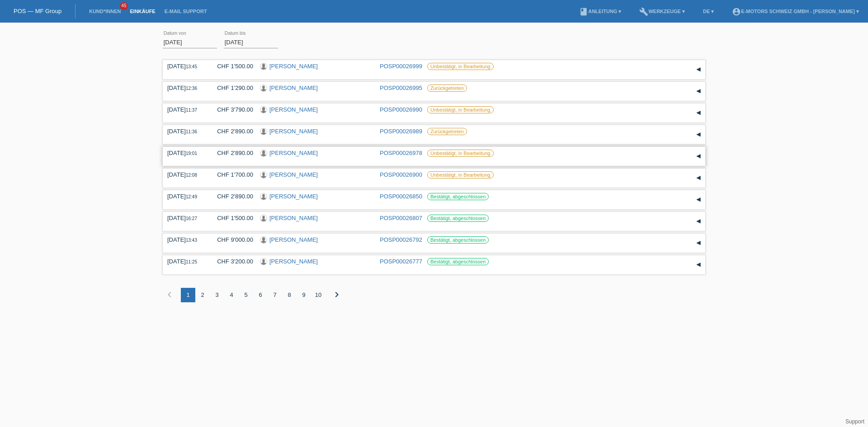 Image resolution: width=868 pixels, height=427 pixels. Describe the element at coordinates (142, 11) in the screenshot. I see `a: Einkäufe` at that location.